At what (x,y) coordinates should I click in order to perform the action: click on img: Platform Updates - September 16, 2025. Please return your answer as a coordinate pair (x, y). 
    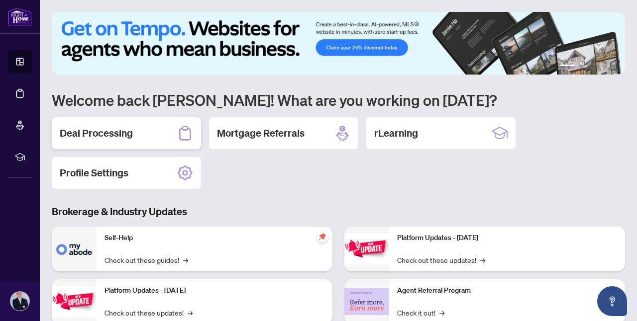
    Looking at the image, I should click on (74, 302).